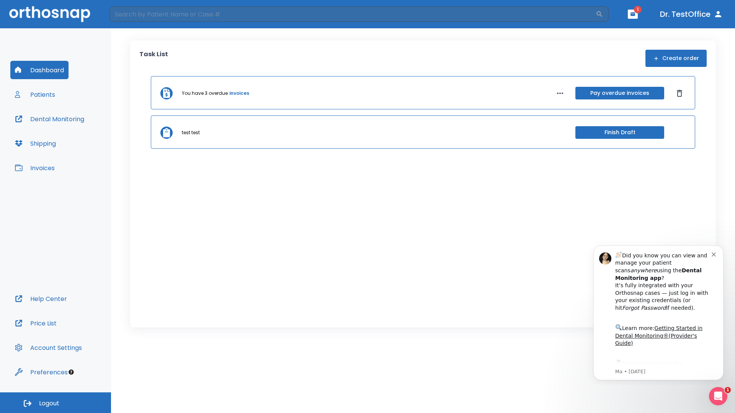 The width and height of the screenshot is (735, 413). Describe the element at coordinates (352, 14) in the screenshot. I see `input: Search by Patient Name or Case #` at that location.